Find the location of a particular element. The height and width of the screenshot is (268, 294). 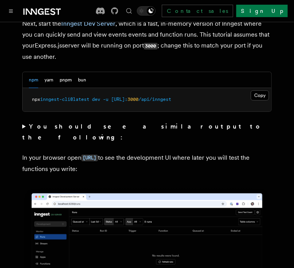

button: Copy is located at coordinates (259, 95).